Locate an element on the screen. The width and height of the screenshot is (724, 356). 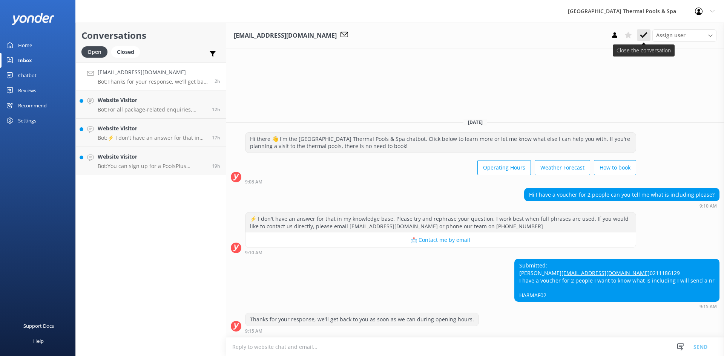
div: Recommend is located at coordinates (32, 106).